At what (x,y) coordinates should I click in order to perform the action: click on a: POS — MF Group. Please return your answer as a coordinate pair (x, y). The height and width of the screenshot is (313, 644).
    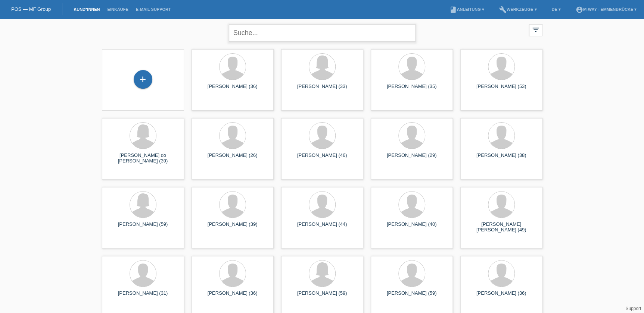
    Looking at the image, I should click on (31, 9).